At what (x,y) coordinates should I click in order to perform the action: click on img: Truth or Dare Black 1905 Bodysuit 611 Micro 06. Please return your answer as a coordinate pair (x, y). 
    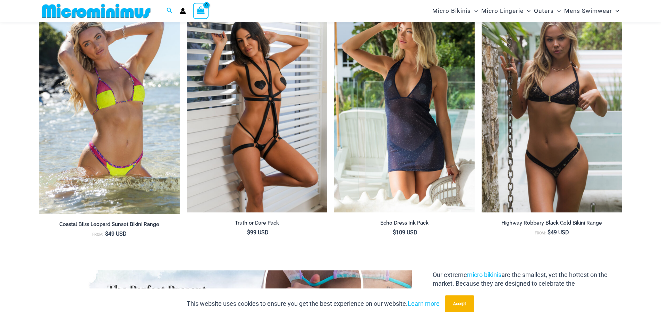
    Looking at the image, I should click on (257, 107).